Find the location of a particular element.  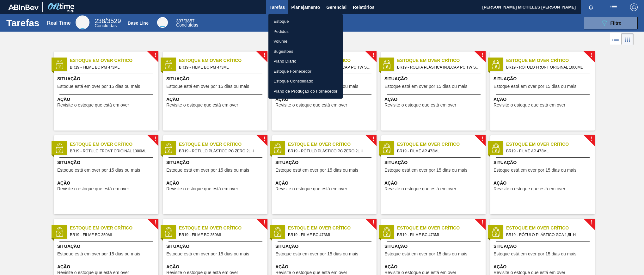

li: Pedidos is located at coordinates (306, 32).